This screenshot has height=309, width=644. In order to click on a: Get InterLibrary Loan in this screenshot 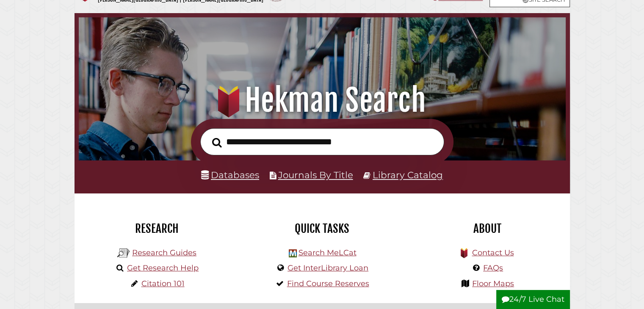, I will do `click(328, 268)`.